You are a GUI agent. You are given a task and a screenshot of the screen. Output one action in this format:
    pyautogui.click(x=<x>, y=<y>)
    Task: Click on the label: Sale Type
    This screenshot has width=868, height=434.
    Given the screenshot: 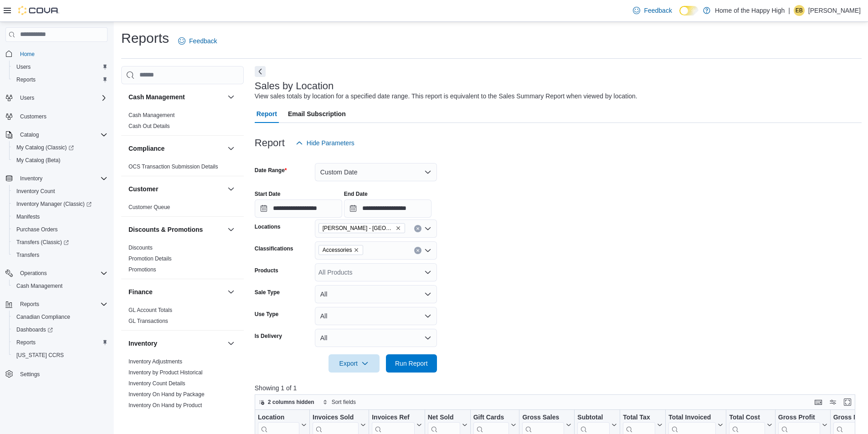 What is the action you would take?
    pyautogui.click(x=267, y=292)
    